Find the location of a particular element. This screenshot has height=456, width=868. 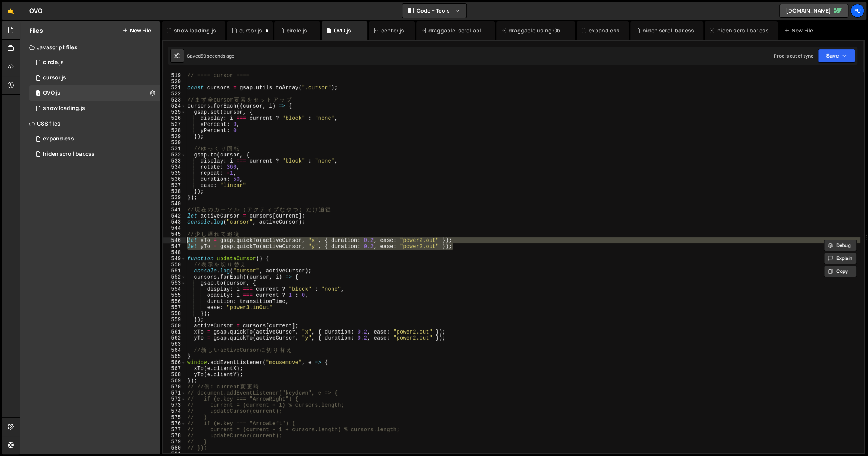

div: 521 is located at coordinates (174, 88).